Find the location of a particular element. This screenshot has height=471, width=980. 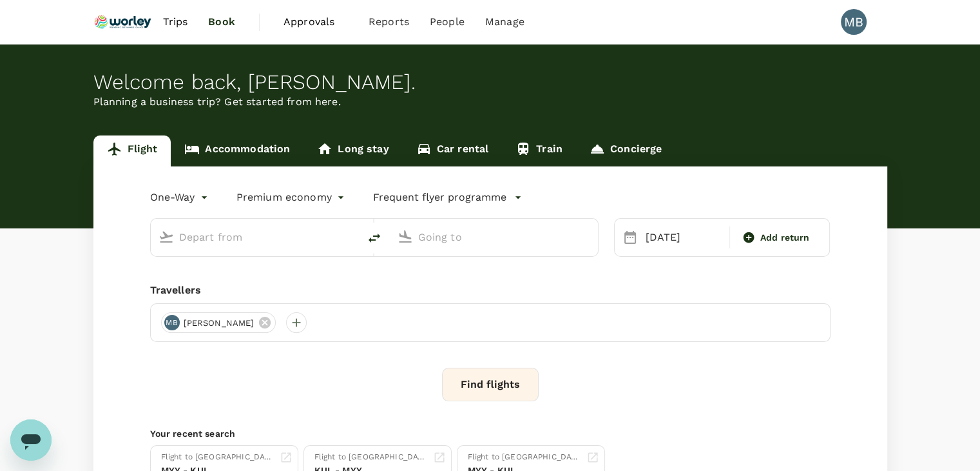

span: Reports is located at coordinates (388, 22).